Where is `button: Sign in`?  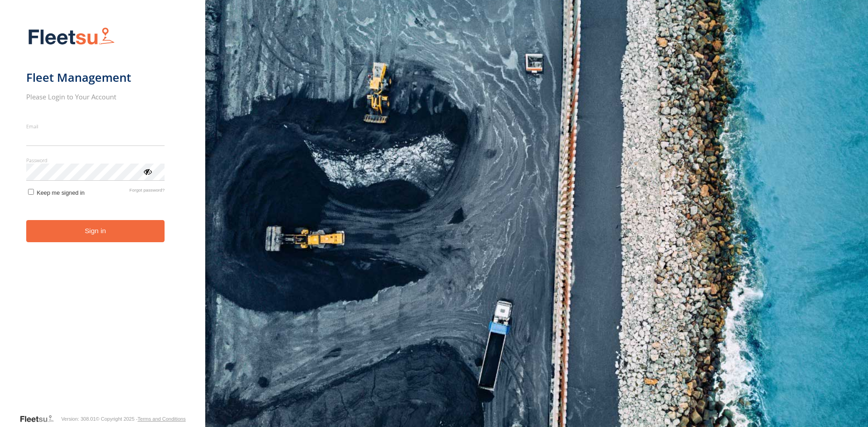 button: Sign in is located at coordinates (95, 231).